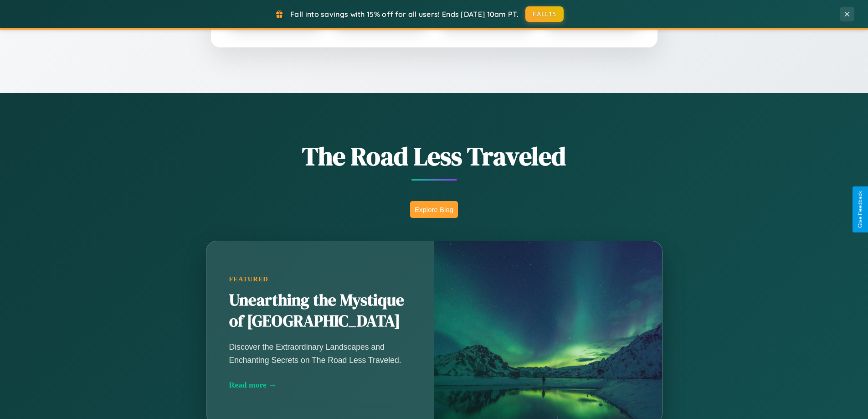 Image resolution: width=868 pixels, height=419 pixels. Describe the element at coordinates (321, 385) in the screenshot. I see `div: Read more →` at that location.